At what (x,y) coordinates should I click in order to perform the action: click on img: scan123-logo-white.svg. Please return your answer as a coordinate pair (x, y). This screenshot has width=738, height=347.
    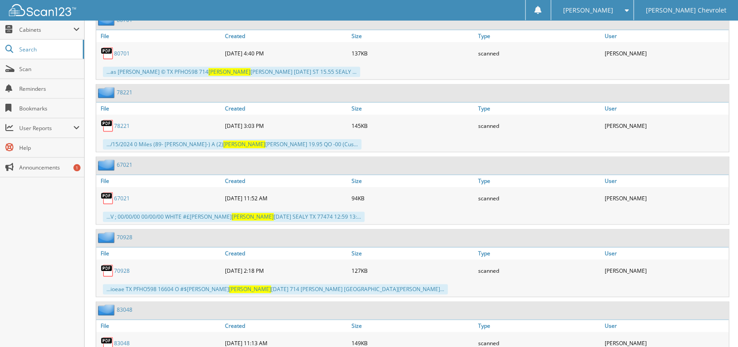
    Looking at the image, I should click on (42, 10).